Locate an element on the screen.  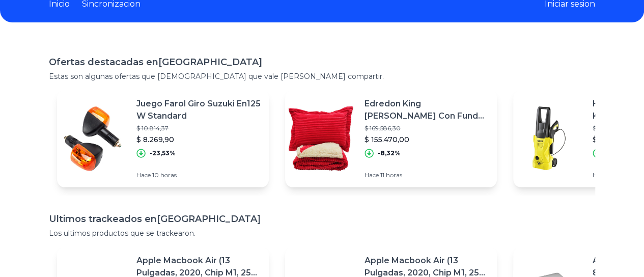
a: Featured imageJuego Farol Giro Suzuki En125 W Standard$ 10.814,37$ 8.269,90-23,53%Hace 10 horas is located at coordinates (163, 138).